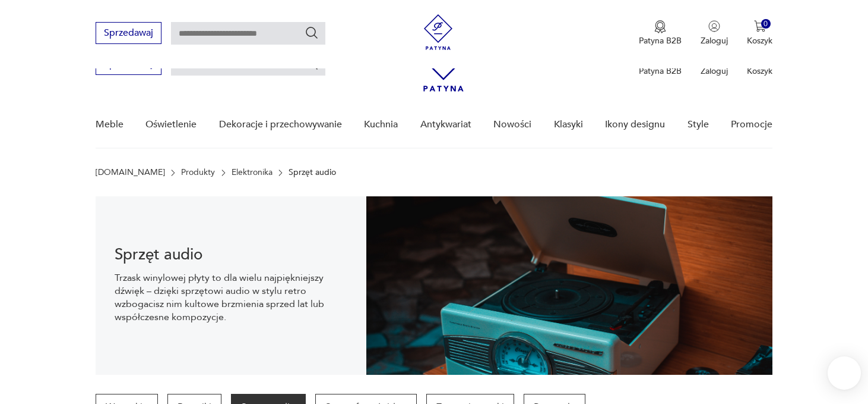 The width and height of the screenshot is (868, 404). I want to click on a: Produkty, so click(198, 172).